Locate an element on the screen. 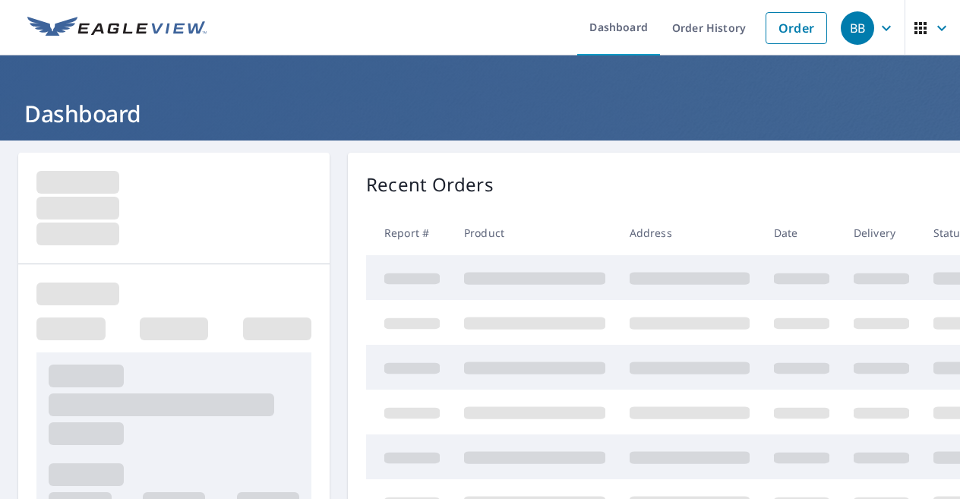 This screenshot has height=499, width=960. p: Recent Orders is located at coordinates (430, 185).